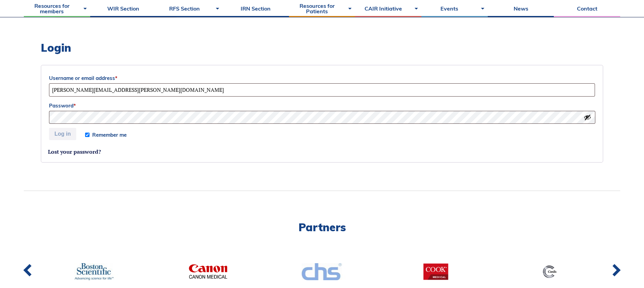 This screenshot has height=288, width=644. What do you see at coordinates (87, 135) in the screenshot?
I see `input: Remember me` at bounding box center [87, 135].